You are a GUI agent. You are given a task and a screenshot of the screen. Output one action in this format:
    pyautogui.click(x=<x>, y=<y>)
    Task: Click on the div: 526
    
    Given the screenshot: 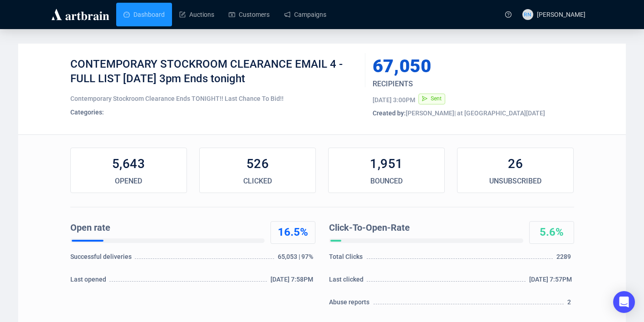 What is the action you would take?
    pyautogui.click(x=257, y=164)
    